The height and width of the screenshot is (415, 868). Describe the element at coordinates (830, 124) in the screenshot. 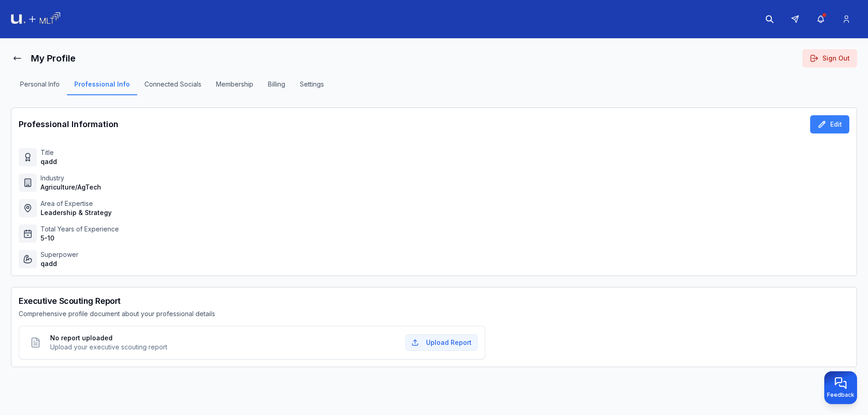

I see `button: Edit` at that location.